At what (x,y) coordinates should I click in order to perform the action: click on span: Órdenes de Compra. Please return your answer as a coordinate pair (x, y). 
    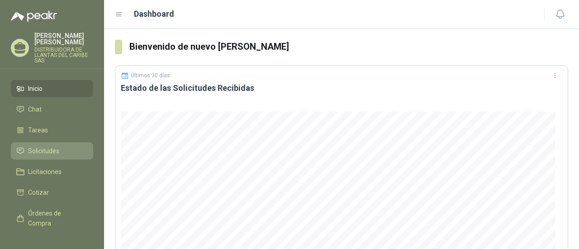
    Looking at the image, I should click on (56, 219).